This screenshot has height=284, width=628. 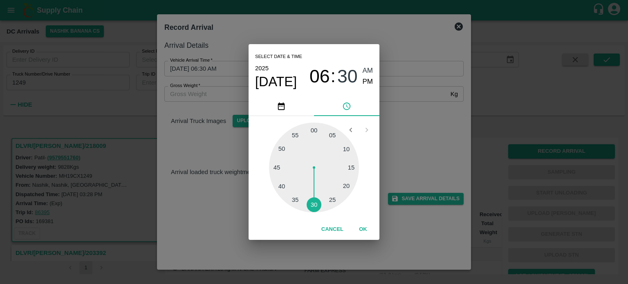 What do you see at coordinates (262, 68) in the screenshot?
I see `button: 2025` at bounding box center [262, 68].